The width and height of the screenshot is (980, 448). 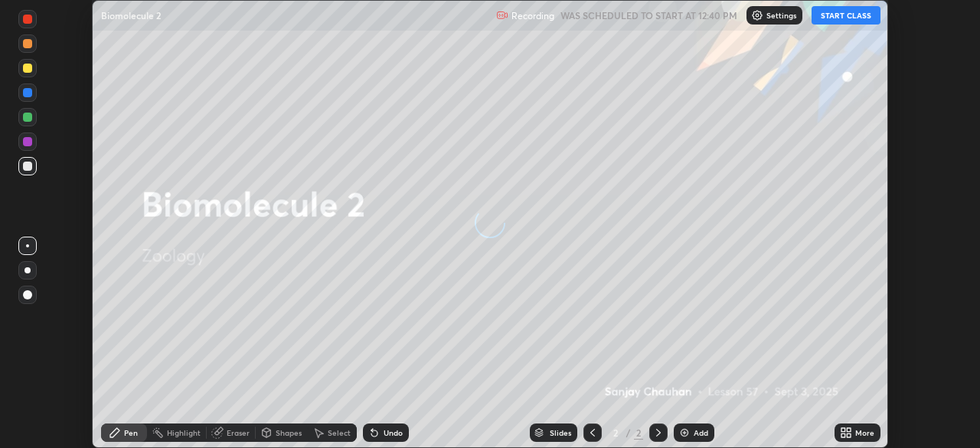 I want to click on div: Undo, so click(x=393, y=432).